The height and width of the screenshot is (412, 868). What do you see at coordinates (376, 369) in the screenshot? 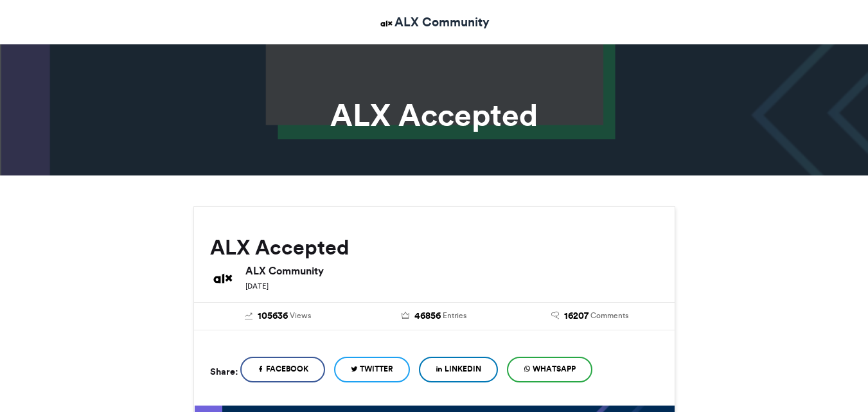
I see `span: Twitter` at bounding box center [376, 369].